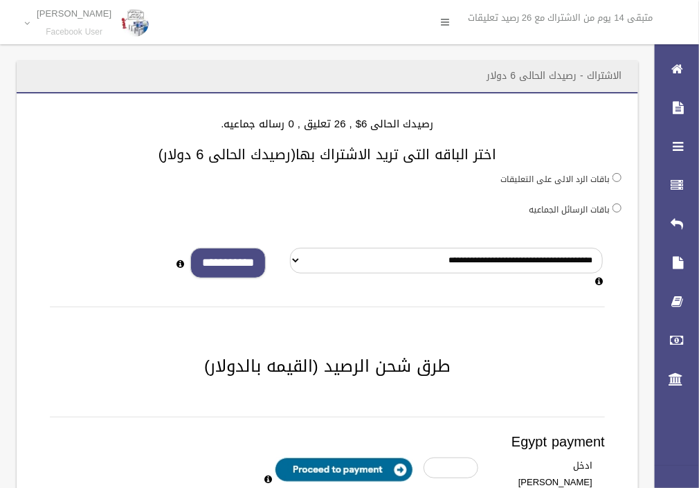  Describe the element at coordinates (74, 32) in the screenshot. I see `small: Facebook User` at that location.